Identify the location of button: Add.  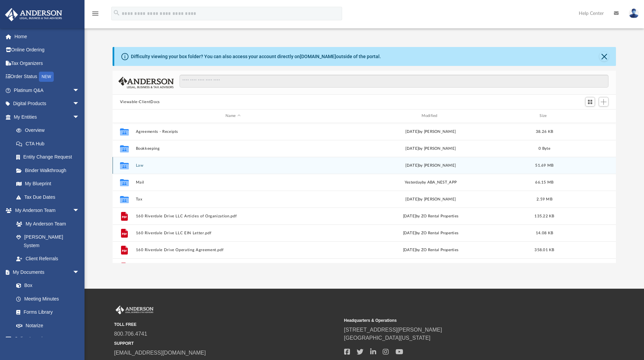
(604, 102).